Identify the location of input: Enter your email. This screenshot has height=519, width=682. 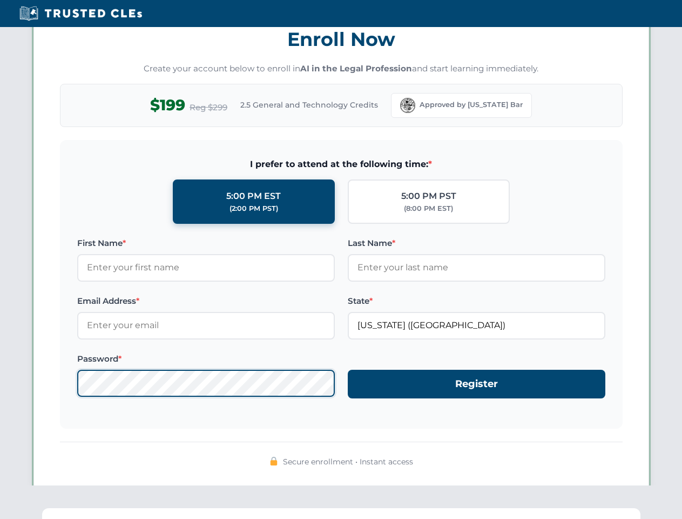
(206, 325).